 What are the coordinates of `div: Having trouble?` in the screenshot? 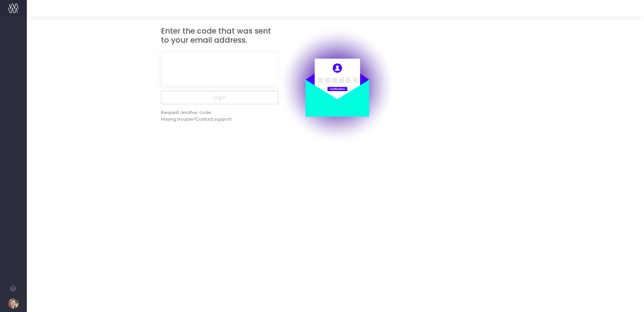 It's located at (220, 119).